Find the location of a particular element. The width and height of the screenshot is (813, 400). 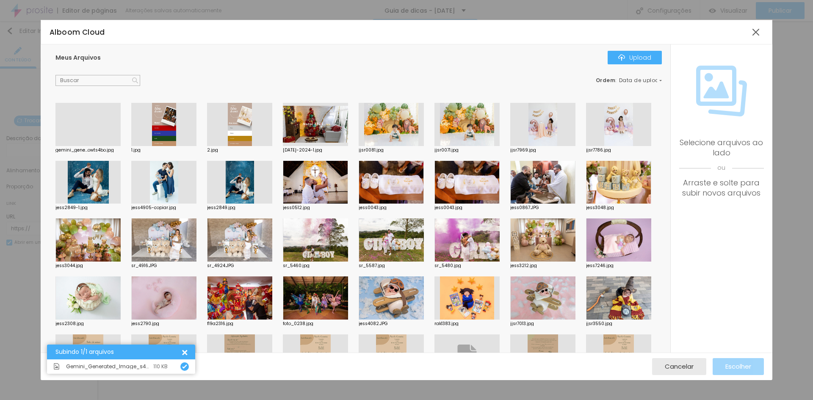

div: gemini_gene...owts4bo.jpg is located at coordinates (88, 150).